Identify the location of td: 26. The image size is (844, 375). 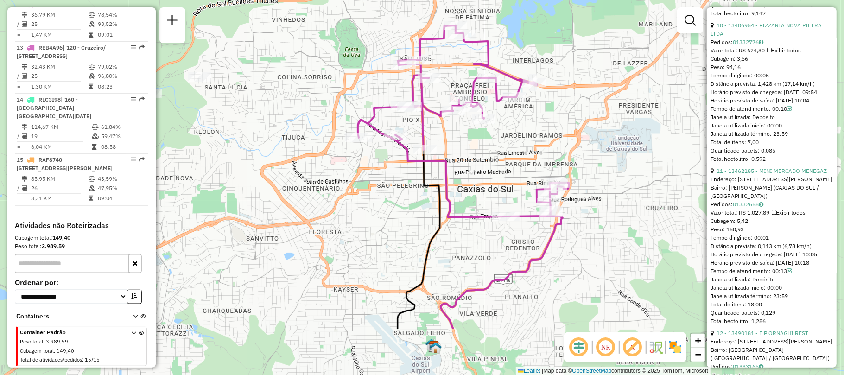
(59, 188).